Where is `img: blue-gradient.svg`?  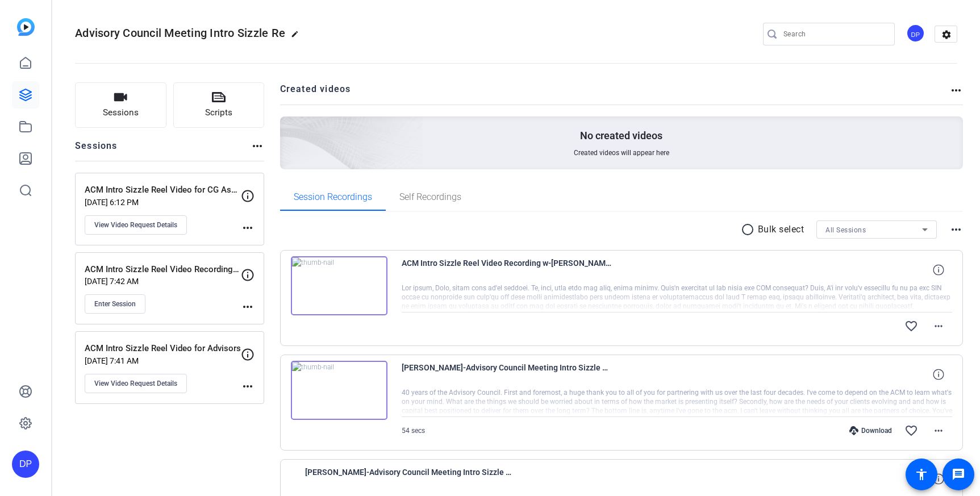 img: blue-gradient.svg is located at coordinates (25, 27).